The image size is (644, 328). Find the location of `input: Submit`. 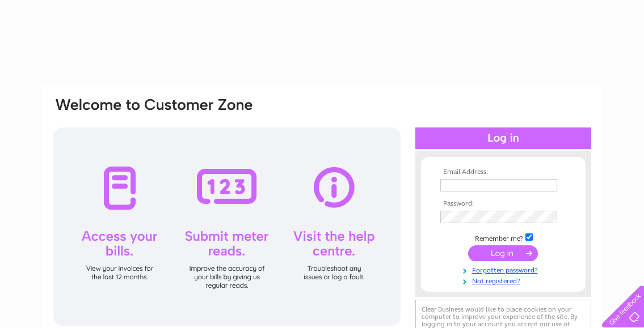

input: Submit is located at coordinates (502, 253).